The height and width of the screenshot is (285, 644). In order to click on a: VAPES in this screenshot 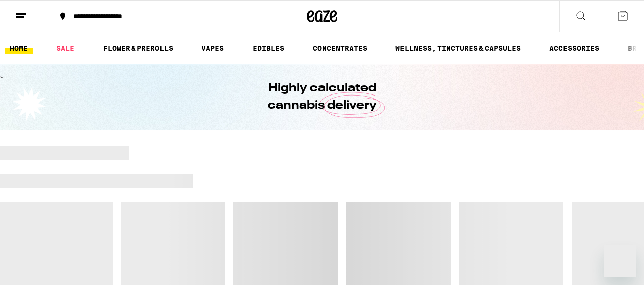, I will do `click(212, 48)`.